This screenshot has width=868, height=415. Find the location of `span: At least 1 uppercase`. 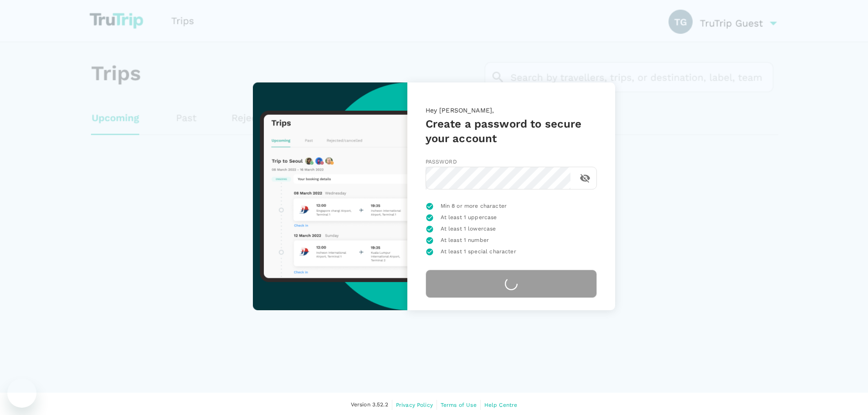

span: At least 1 uppercase is located at coordinates (468, 217).